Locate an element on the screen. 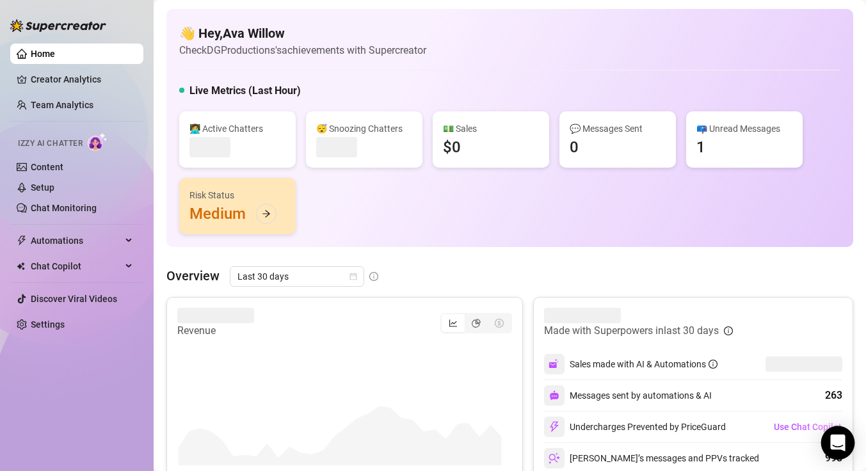 The height and width of the screenshot is (471, 866). article: Made with Superpowers in last 30 days is located at coordinates (631, 331).